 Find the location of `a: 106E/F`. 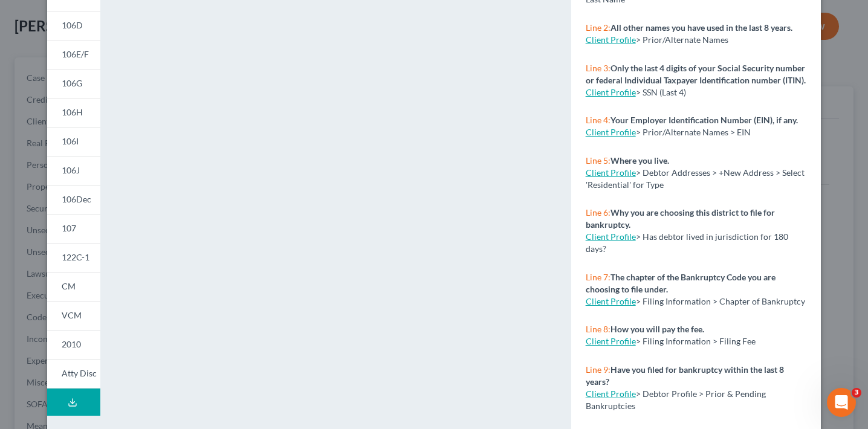

a: 106E/F is located at coordinates (74, 54).